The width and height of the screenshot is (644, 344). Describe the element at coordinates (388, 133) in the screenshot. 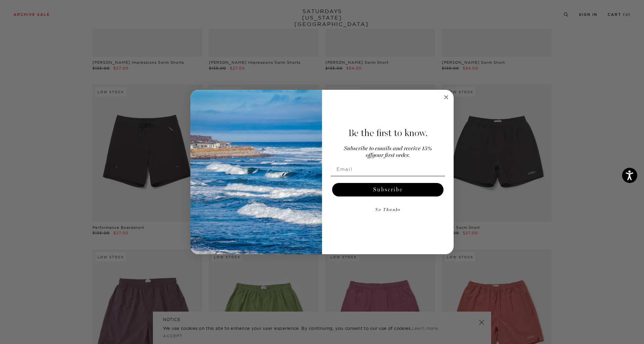

I see `span: Be the first to know.` at that location.